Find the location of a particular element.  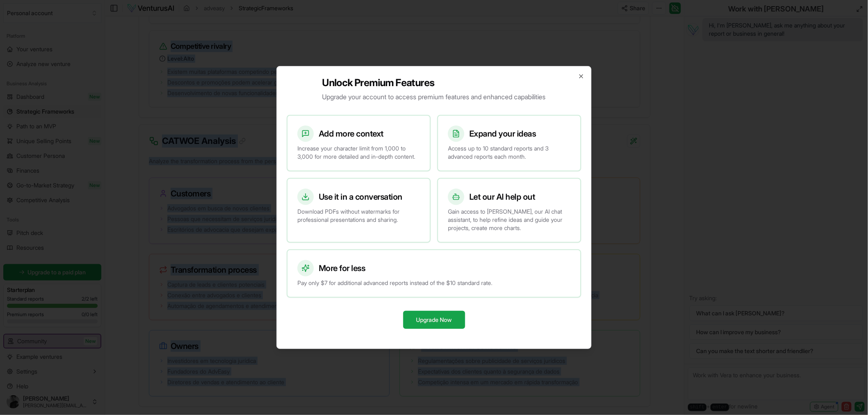

h3: Expand your ideas is located at coordinates (503, 134).